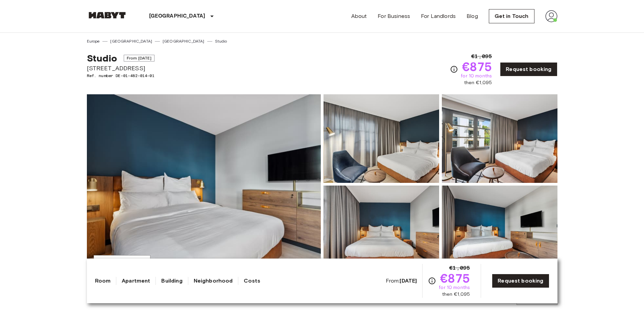 This screenshot has height=314, width=644. What do you see at coordinates (136, 281) in the screenshot?
I see `a: Apartment` at bounding box center [136, 281].